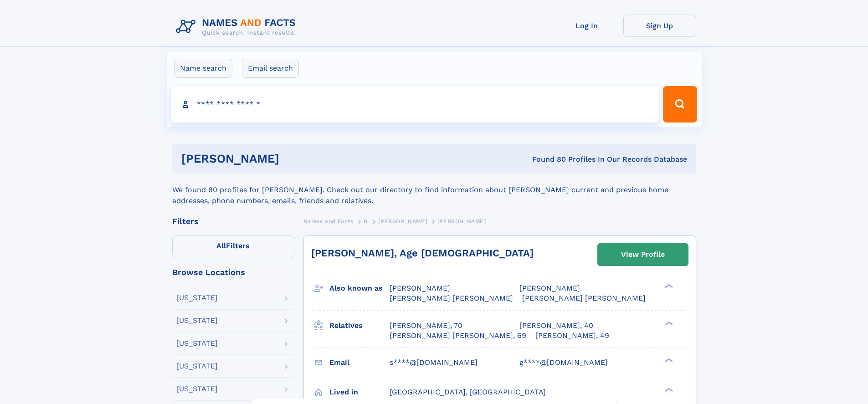 This screenshot has width=868, height=404. Describe the element at coordinates (643, 254) in the screenshot. I see `div: View Profile` at that location.